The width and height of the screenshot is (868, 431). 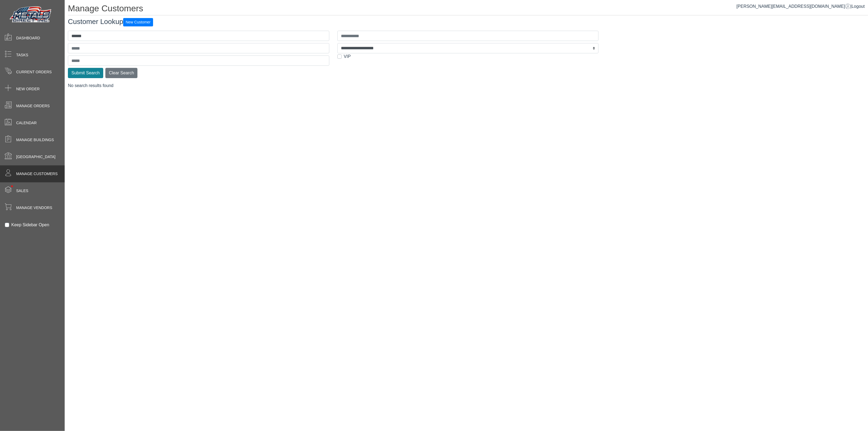 I want to click on span: Dashboard, so click(x=28, y=38).